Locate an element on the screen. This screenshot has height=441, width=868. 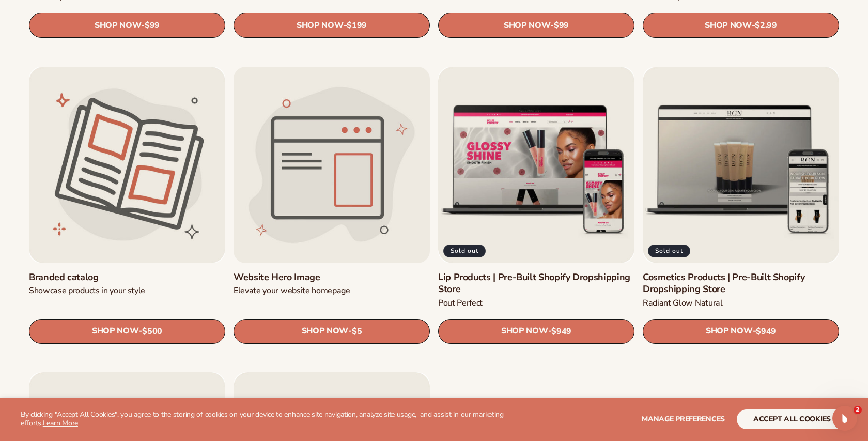
a: Learn More is located at coordinates (61, 422).